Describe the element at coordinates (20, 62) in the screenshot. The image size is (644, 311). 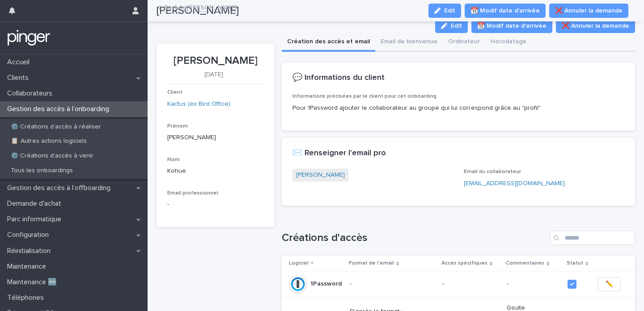
I see `p: Accueil` at that location.